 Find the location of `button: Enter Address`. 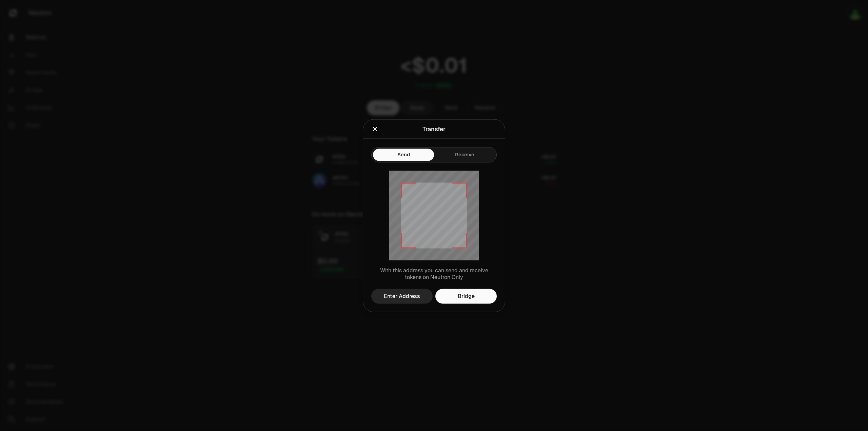

button: Enter Address is located at coordinates (401, 296).